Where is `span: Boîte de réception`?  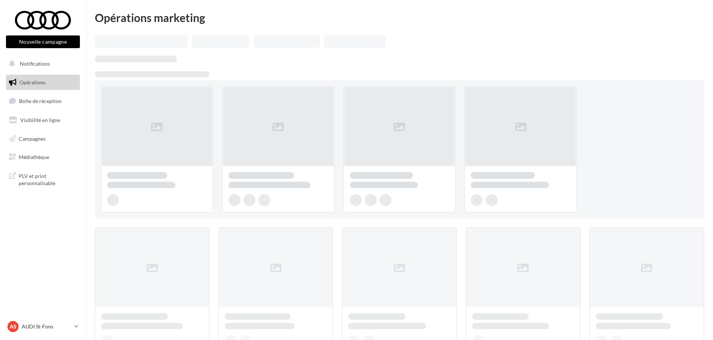
span: Boîte de réception is located at coordinates (40, 101).